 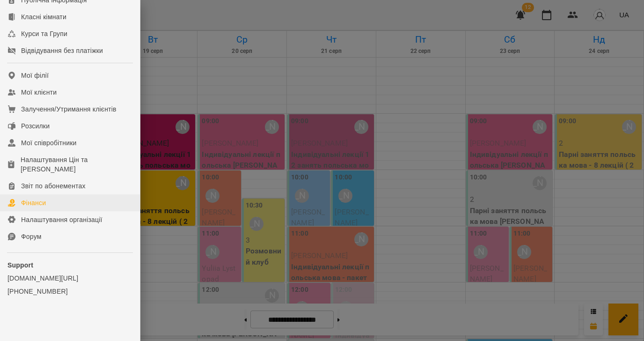 I want to click on div: Мої філії, so click(x=35, y=76).